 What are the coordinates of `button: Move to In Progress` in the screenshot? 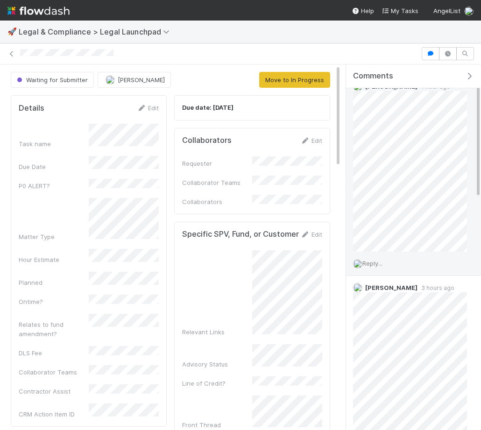 It's located at (295, 80).